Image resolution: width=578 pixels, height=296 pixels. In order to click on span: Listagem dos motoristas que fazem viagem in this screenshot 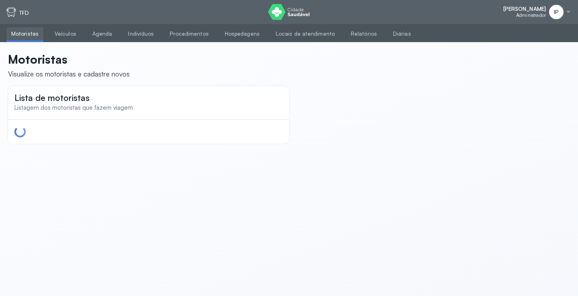, I will do `click(73, 107)`.